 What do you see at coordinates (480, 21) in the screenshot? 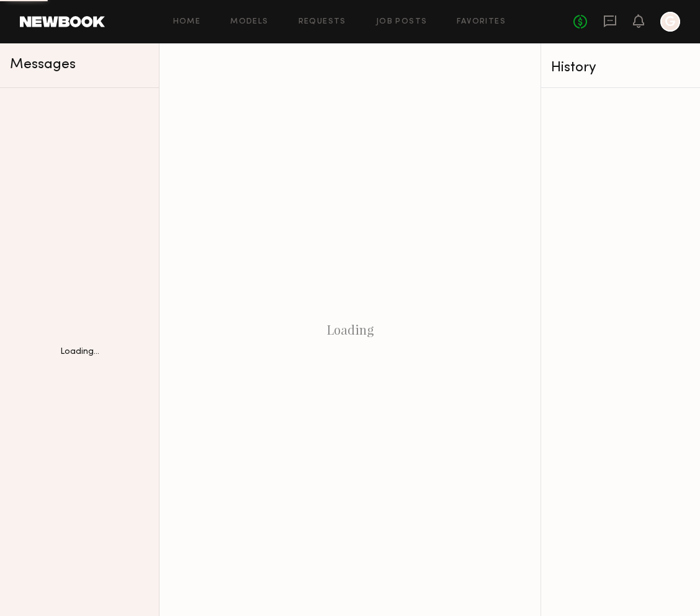
I see `a: Favorites` at bounding box center [480, 21].